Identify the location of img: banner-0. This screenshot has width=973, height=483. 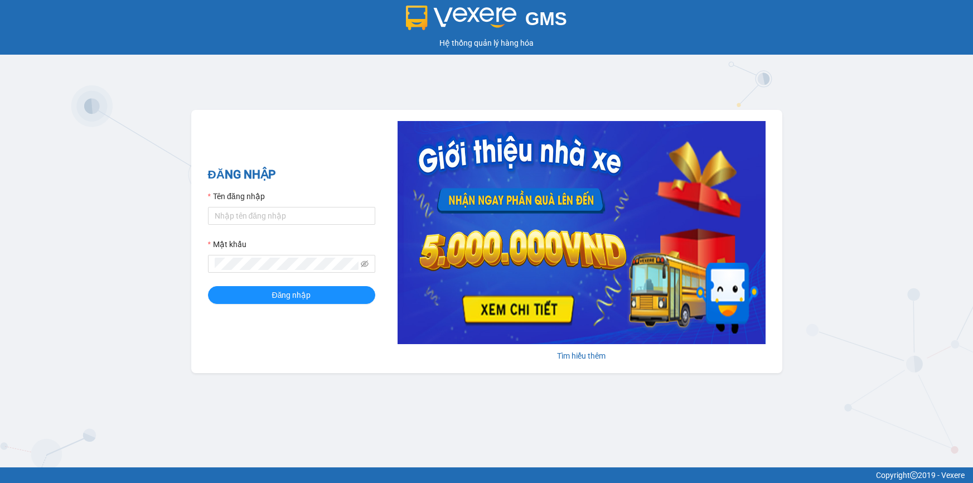
(581, 232).